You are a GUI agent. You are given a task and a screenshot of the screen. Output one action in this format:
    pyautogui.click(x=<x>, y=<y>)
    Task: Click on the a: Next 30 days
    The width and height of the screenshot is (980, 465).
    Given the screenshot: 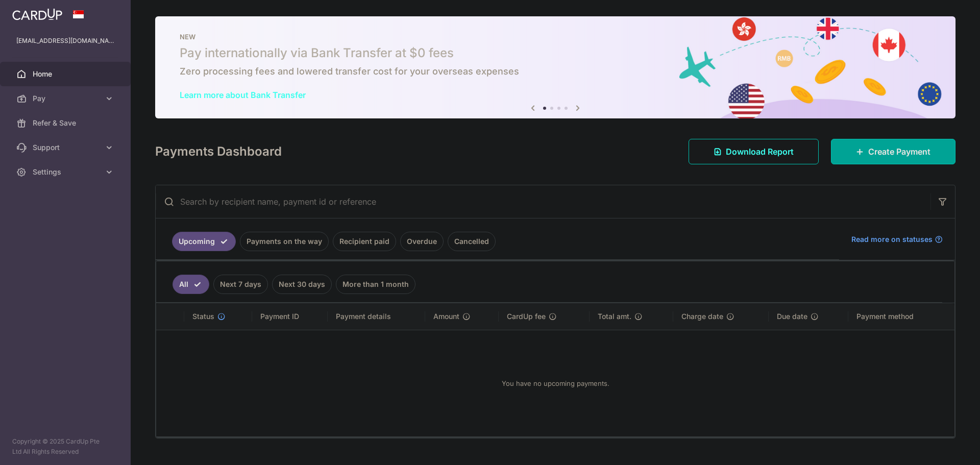 What is the action you would take?
    pyautogui.click(x=301, y=284)
    